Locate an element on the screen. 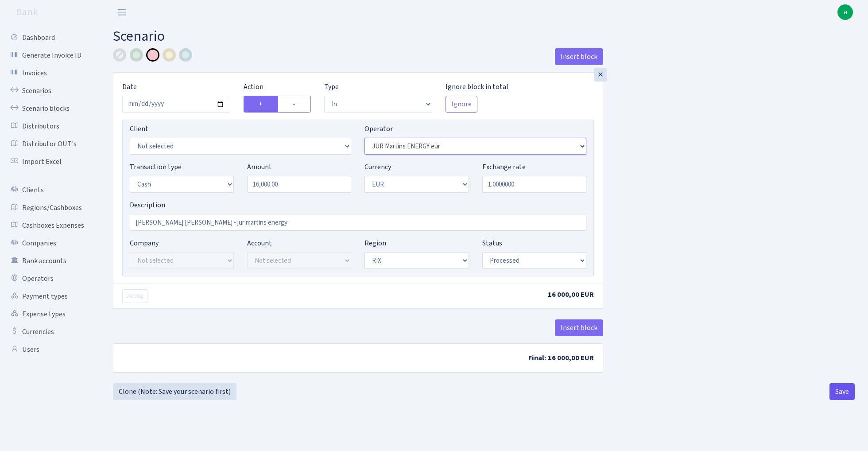  a: Scenario blocks is located at coordinates (49, 109).